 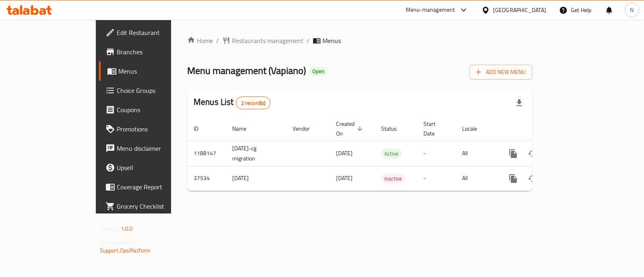 I want to click on a: Choice Groups, so click(x=151, y=90).